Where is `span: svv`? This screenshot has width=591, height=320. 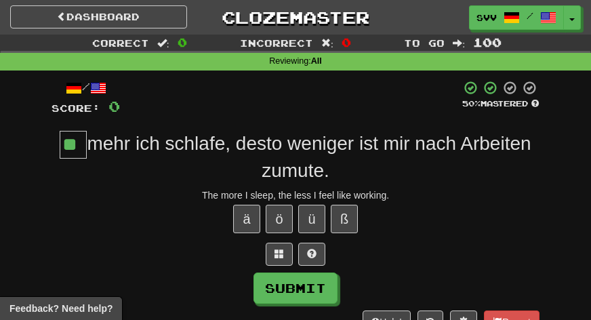
span: svv is located at coordinates (487, 18).